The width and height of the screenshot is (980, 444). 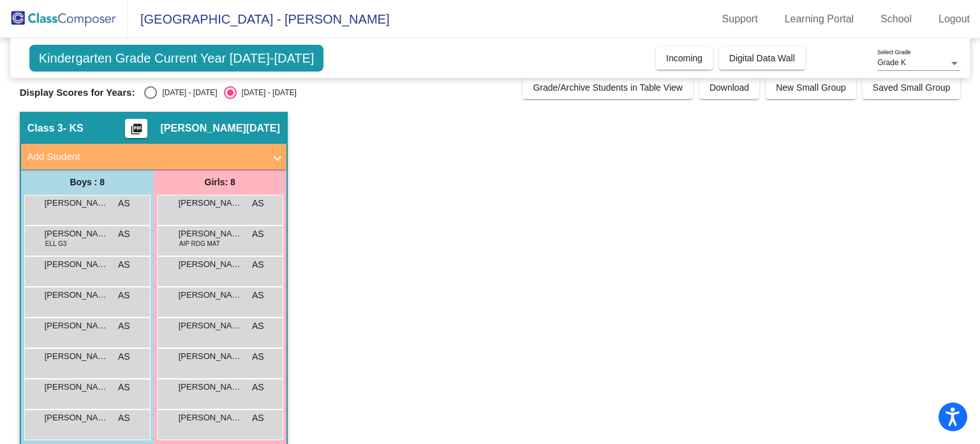 I want to click on span: Incoming, so click(x=684, y=58).